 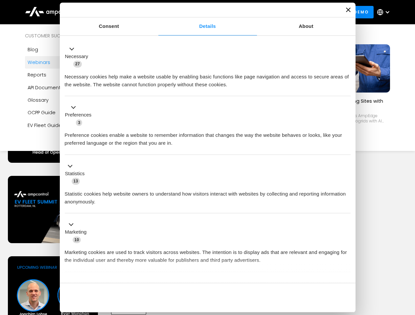 What do you see at coordinates (306, 26) in the screenshot?
I see `a: About` at bounding box center [306, 26].